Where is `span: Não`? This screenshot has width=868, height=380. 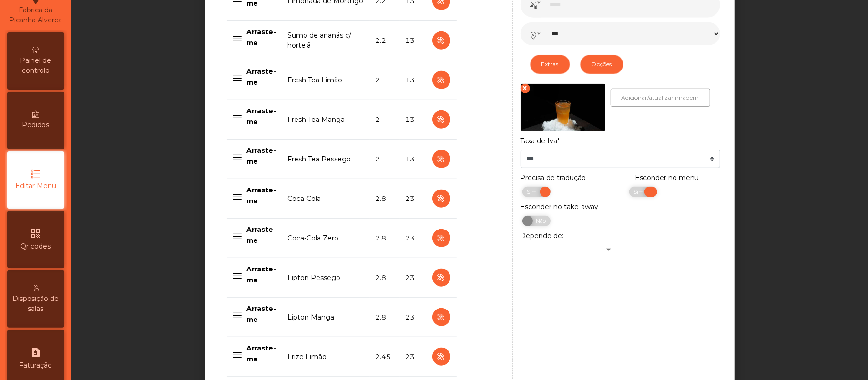
span: Não is located at coordinates (540, 221).